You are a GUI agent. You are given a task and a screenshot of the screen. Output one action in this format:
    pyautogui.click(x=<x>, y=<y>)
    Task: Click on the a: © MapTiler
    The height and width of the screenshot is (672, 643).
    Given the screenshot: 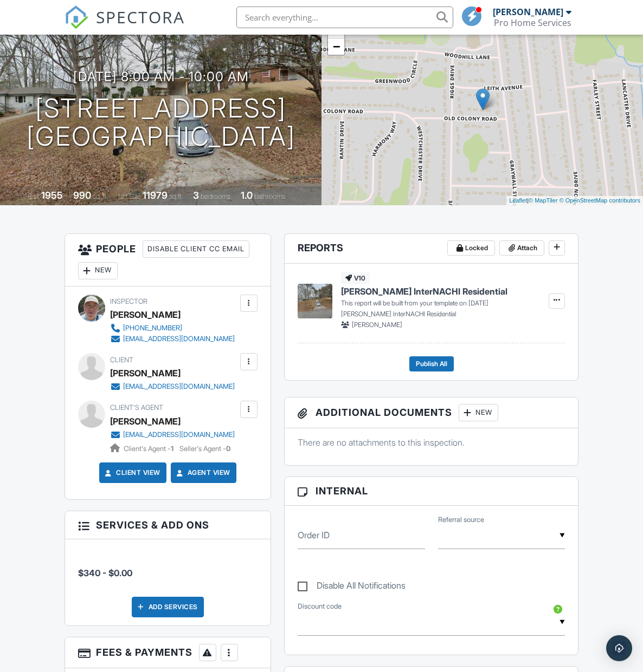 What is the action you would take?
    pyautogui.click(x=543, y=200)
    